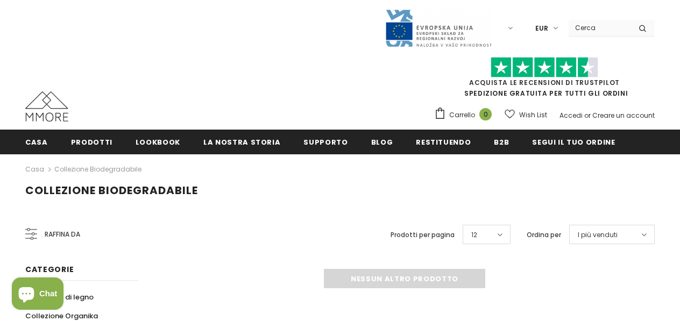 Image resolution: width=680 pixels, height=321 pixels. I want to click on span: Wish List, so click(533, 115).